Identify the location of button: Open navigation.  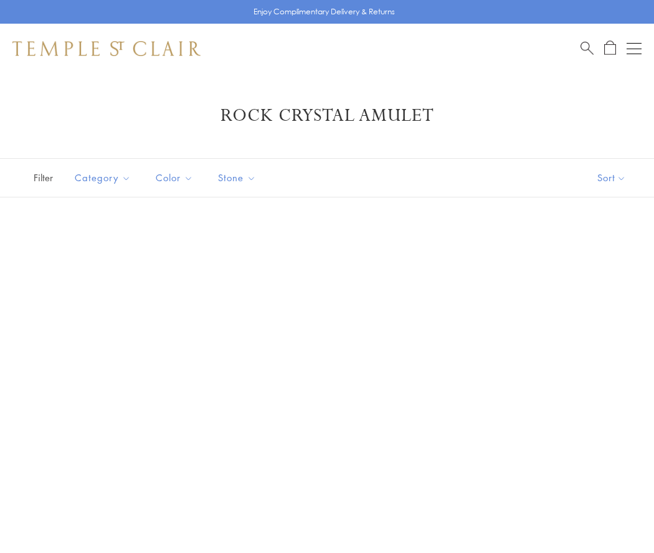
(635, 49).